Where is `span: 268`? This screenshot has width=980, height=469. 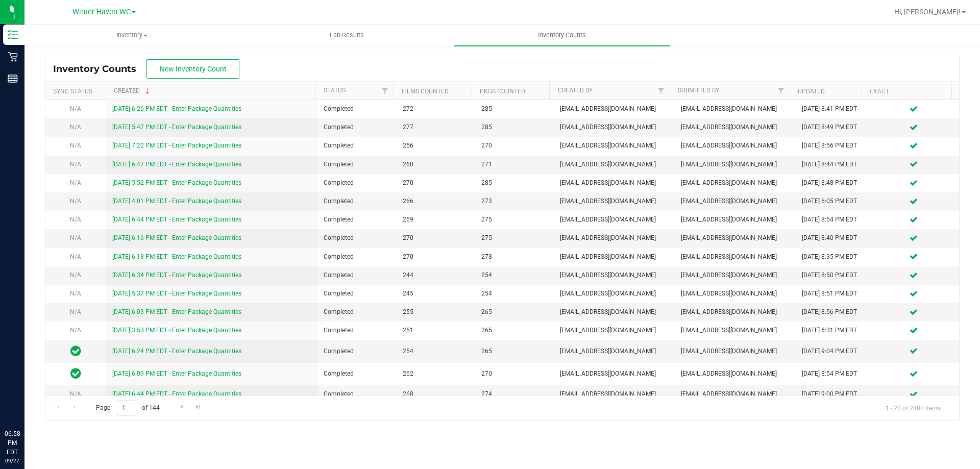 span: 268 is located at coordinates (436, 394).